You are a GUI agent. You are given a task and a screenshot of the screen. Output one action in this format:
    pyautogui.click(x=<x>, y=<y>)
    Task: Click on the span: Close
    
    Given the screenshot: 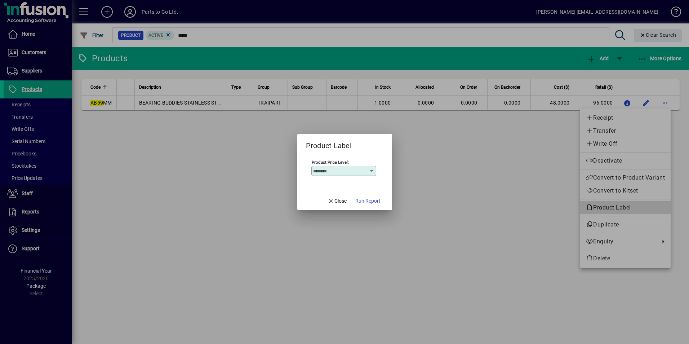 What is the action you would take?
    pyautogui.click(x=337, y=201)
    